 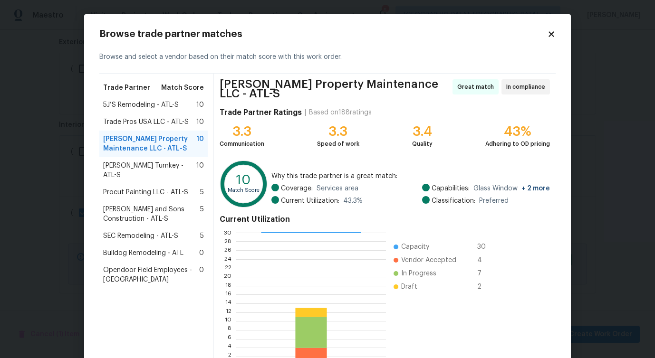 What do you see at coordinates (527, 87) in the screenshot?
I see `span: In compliance` at bounding box center [527, 87].